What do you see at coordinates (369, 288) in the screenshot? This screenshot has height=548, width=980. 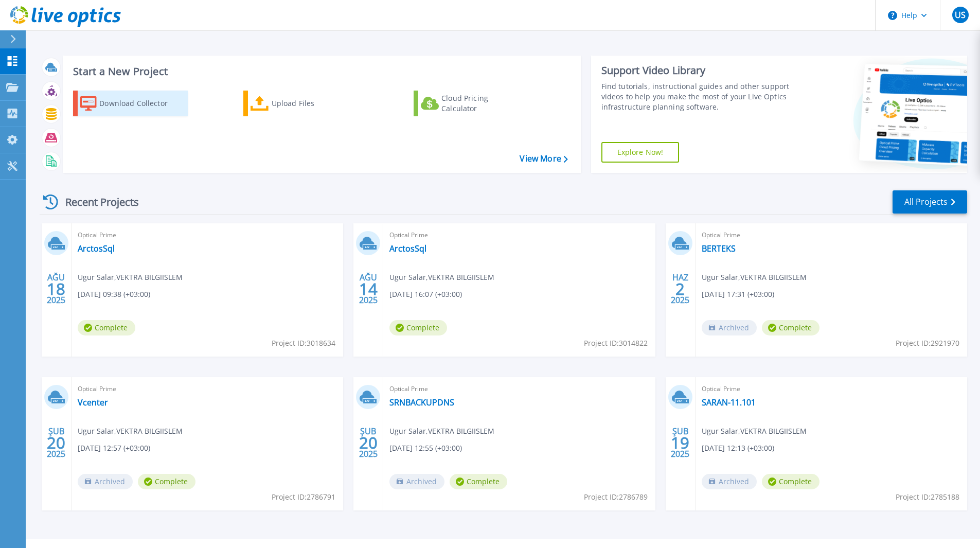 I see `span: 14` at bounding box center [369, 288].